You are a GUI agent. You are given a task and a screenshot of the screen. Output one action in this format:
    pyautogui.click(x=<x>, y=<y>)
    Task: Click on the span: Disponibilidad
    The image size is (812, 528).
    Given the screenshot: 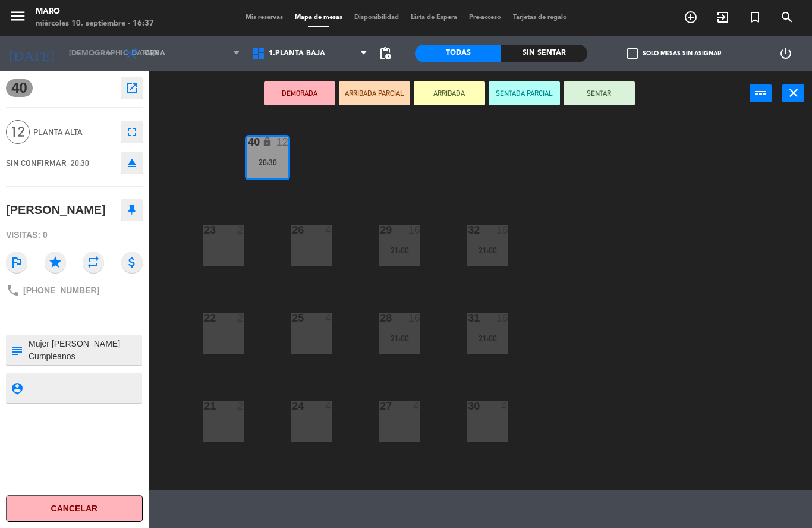 What is the action you would take?
    pyautogui.click(x=377, y=17)
    